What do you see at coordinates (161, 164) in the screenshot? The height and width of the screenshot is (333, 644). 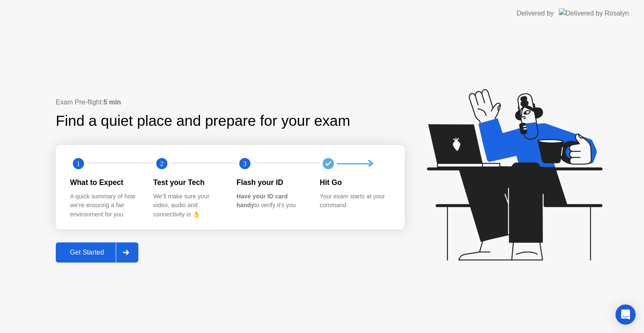 I see `text: 2` at bounding box center [161, 164].